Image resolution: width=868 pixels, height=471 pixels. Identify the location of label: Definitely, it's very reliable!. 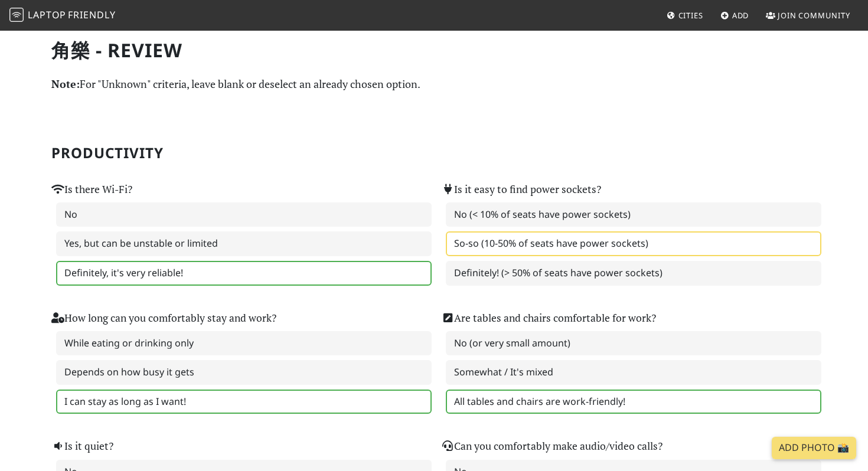
(244, 273).